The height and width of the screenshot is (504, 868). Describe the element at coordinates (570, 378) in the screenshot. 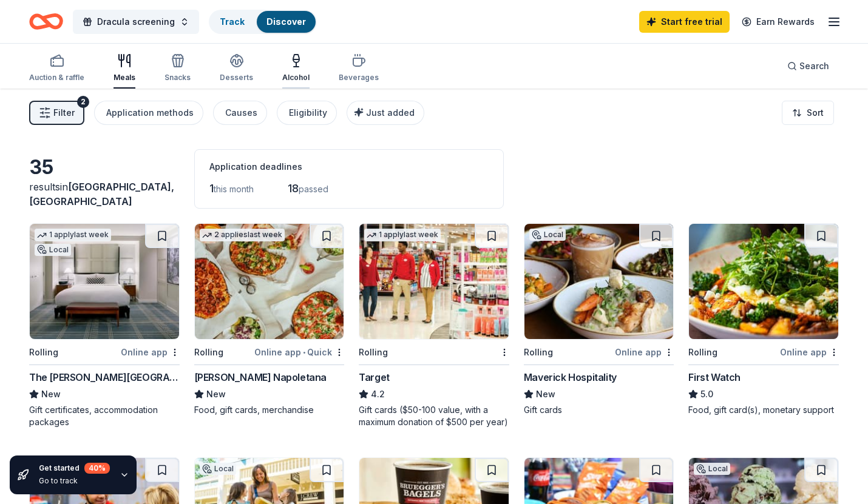

I see `div: Maverick Hospitality` at that location.